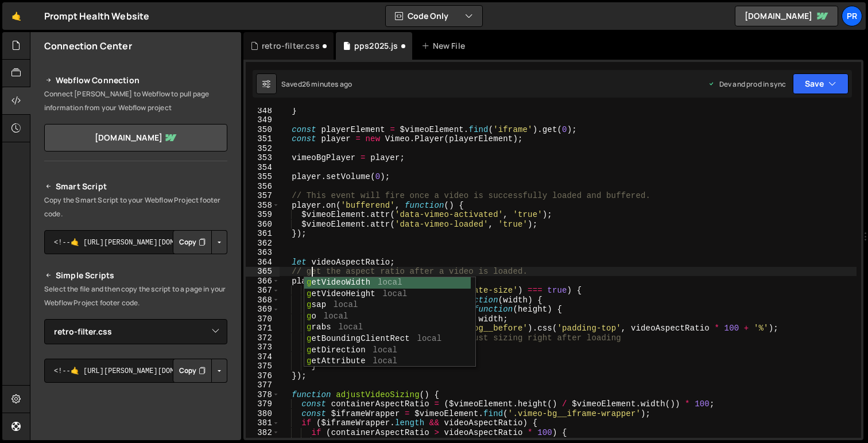 The image size is (868, 443). What do you see at coordinates (316, 84) in the screenshot?
I see `div: Saved` at bounding box center [316, 84].